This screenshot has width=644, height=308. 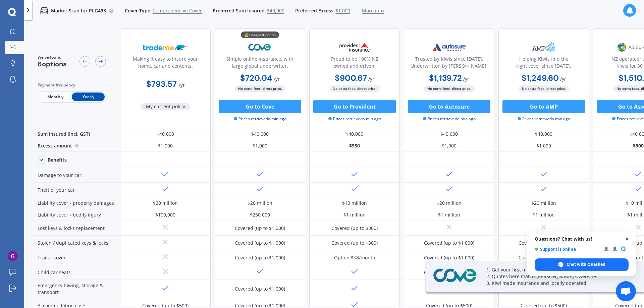 I want to click on img: AItbvmmzqwf1tp2Q6junwOva5WyqywI8rMaFPLPdt7X4=s96-c, so click(x=13, y=256).